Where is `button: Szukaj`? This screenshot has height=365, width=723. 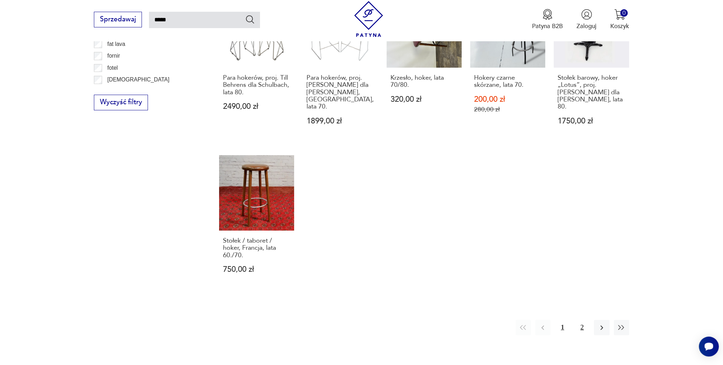
button: Szukaj is located at coordinates (250, 19).